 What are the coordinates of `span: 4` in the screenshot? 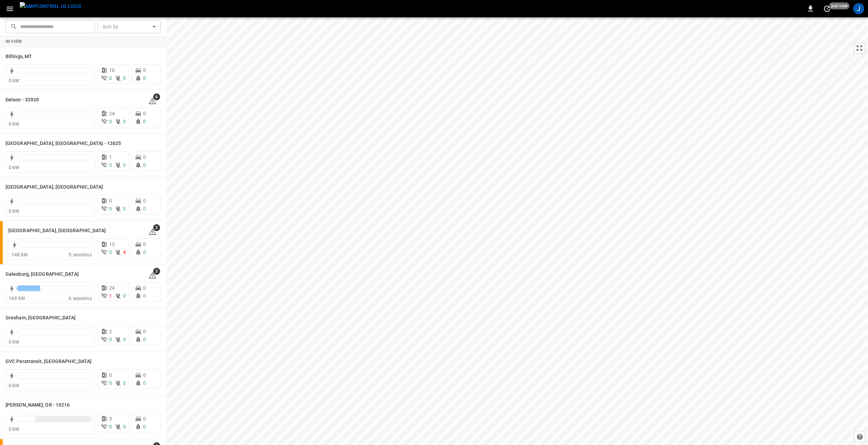 It's located at (124, 252).